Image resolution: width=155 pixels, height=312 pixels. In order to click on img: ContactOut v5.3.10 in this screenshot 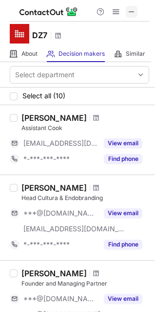, I will do `click(49, 12)`.